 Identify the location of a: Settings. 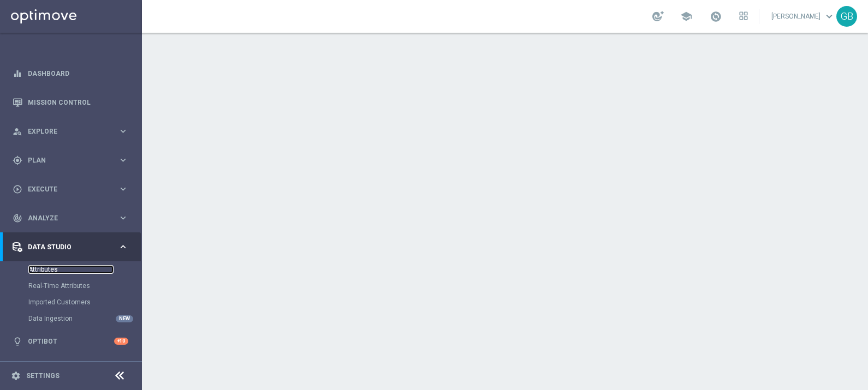
(43, 376).